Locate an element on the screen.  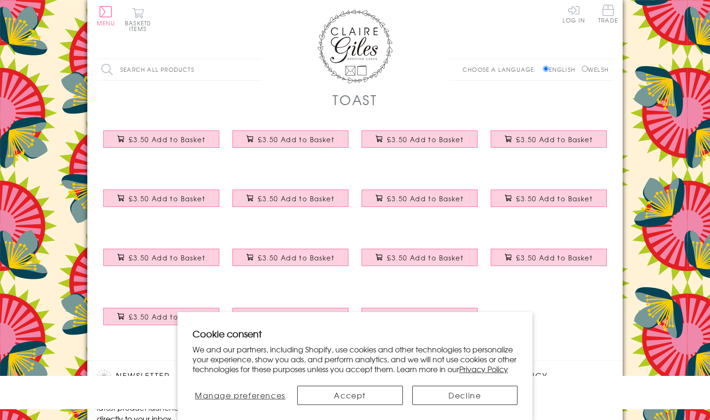
a: Religious Occassions Card, pink star of David, Bat Mitzvah maxel tov £3.50 Add to Basket is located at coordinates (419, 321).